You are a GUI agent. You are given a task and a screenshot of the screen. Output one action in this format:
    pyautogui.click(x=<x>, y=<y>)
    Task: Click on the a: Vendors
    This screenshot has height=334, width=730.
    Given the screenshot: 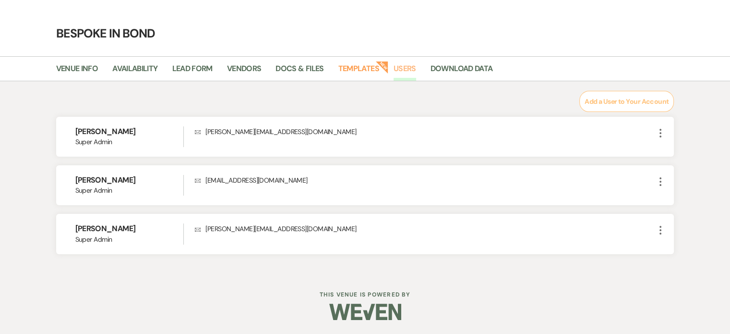 What is the action you would take?
    pyautogui.click(x=244, y=71)
    